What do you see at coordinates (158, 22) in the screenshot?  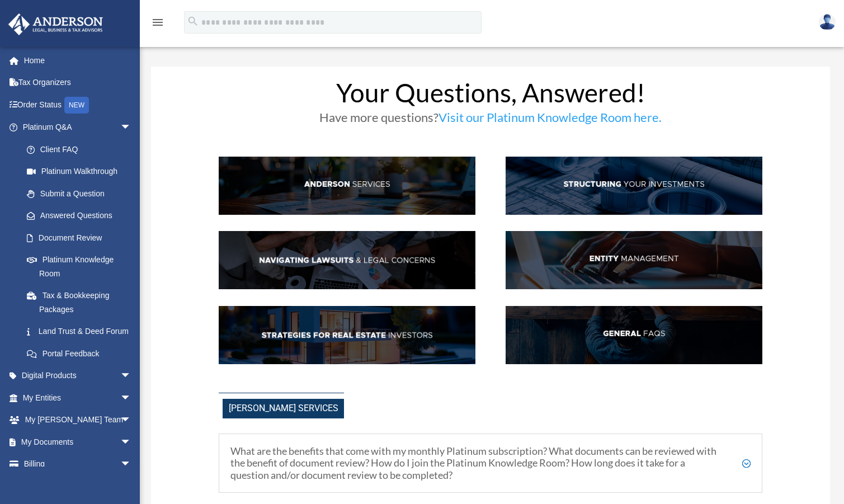 I see `i: menu` at bounding box center [158, 22].